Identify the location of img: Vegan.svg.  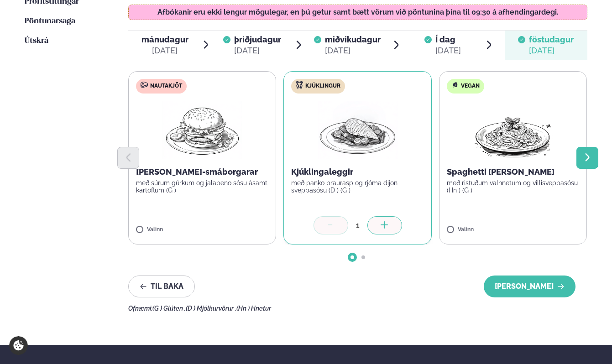
(455, 85).